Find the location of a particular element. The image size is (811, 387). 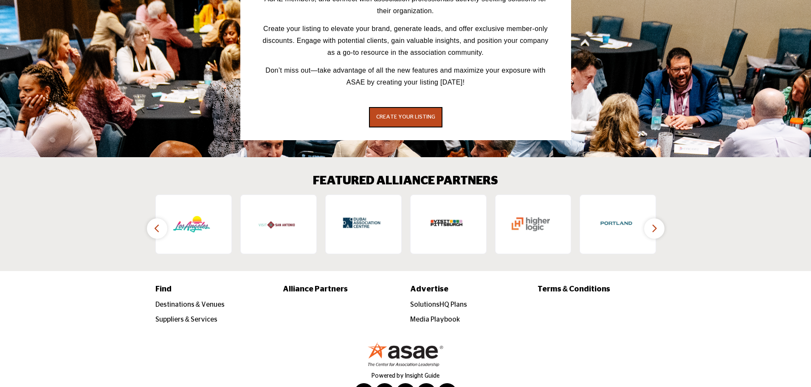

span: Create your listing to elevate your brand, generate leads, and offer exclusive member-only discou... is located at coordinates (405, 40).